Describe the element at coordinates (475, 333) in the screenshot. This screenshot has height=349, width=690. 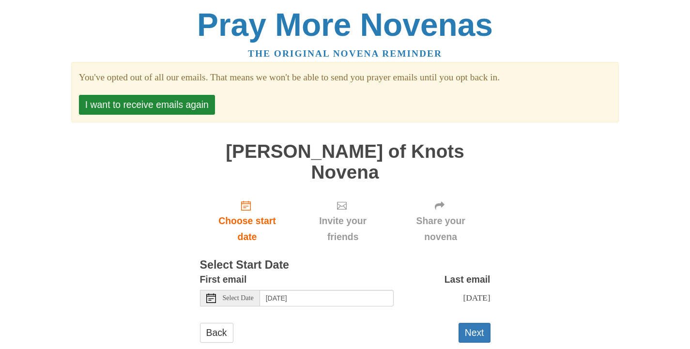
I see `button: Next` at that location.